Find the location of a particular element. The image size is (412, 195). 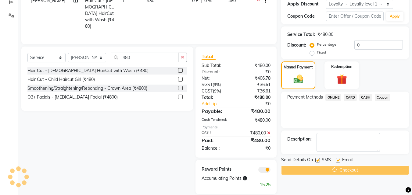

div: Total: is located at coordinates (216, 98).